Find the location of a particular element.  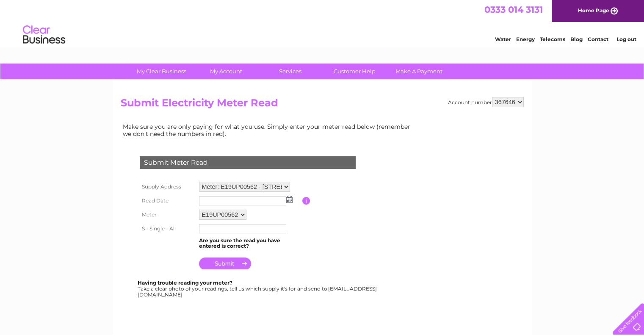

input: Submit is located at coordinates (224, 263).